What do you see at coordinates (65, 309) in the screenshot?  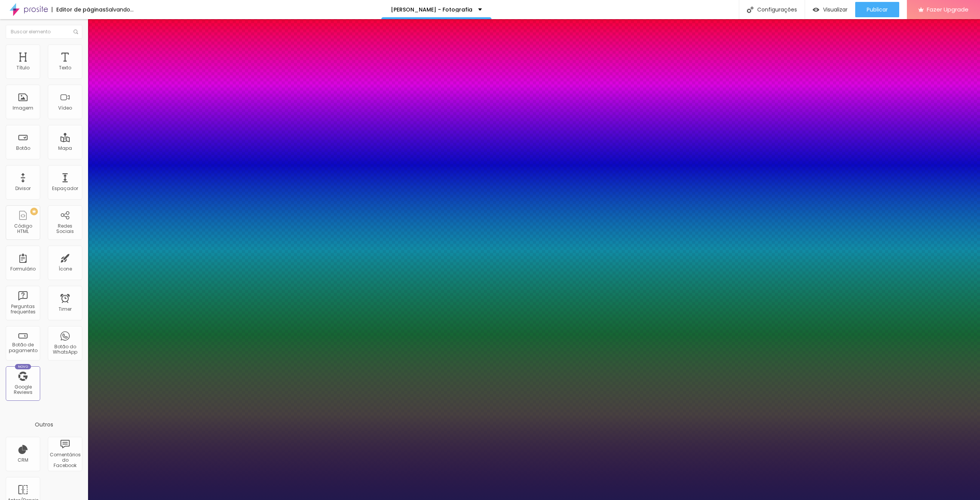 I see `div: Timer` at bounding box center [65, 309].